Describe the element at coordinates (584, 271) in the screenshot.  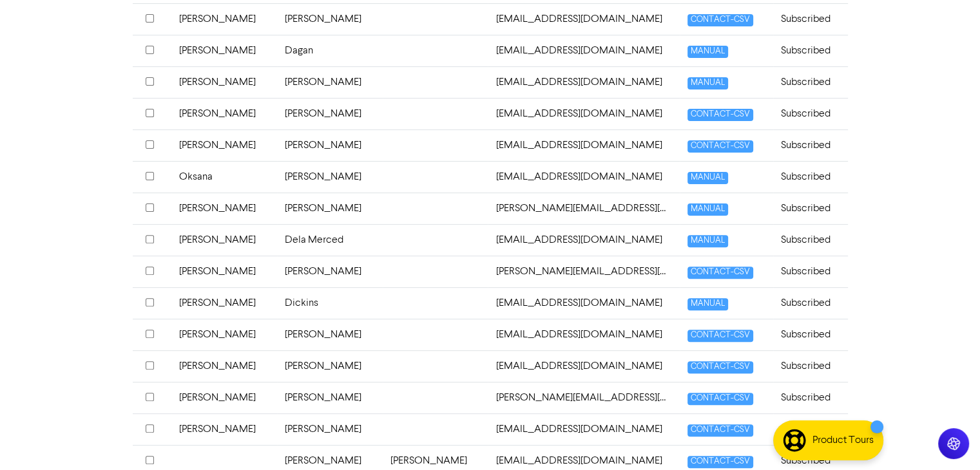
I see `td: stephen_addison@hotmail.com` at that location.